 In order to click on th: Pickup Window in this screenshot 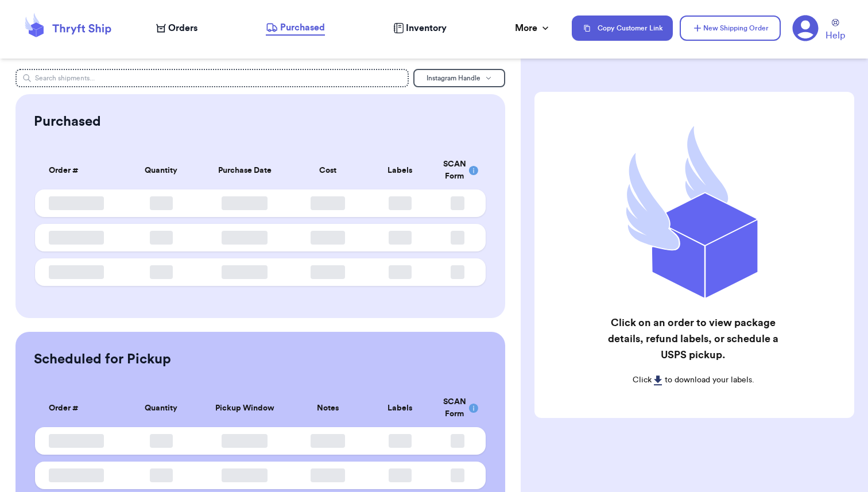, I will do `click(244, 409)`.